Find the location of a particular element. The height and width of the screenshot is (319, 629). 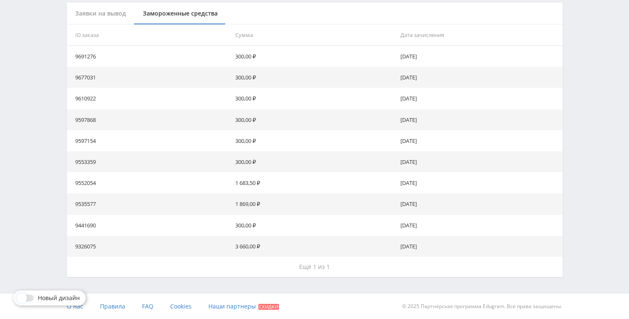

a: Наши партнеры Скидки is located at coordinates (244, 306).